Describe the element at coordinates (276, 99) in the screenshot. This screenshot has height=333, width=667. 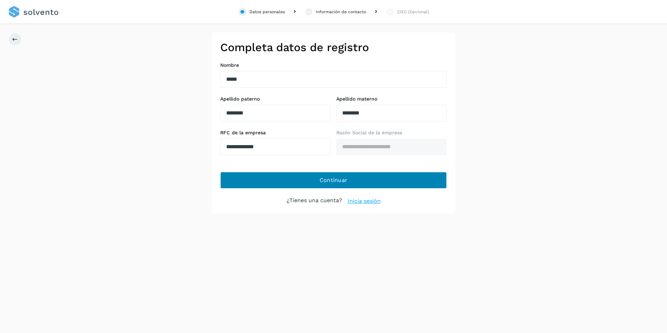
I see `label: Apellido paterno` at that location.